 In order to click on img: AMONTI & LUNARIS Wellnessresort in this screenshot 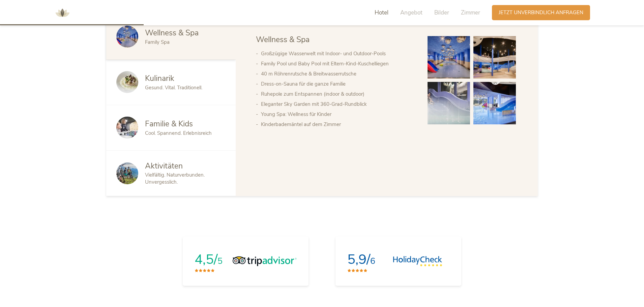, I will do `click(62, 13)`.